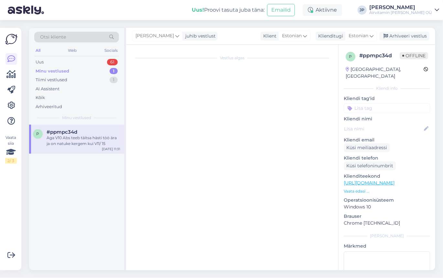 The width and height of the screenshot is (443, 278). What do you see at coordinates (387, 216) in the screenshot?
I see `p: Brauser` at bounding box center [387, 216].